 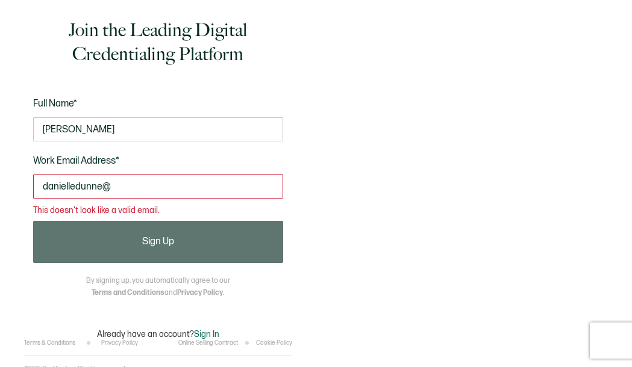 I want to click on a: Online Selling Contract, so click(x=208, y=343).